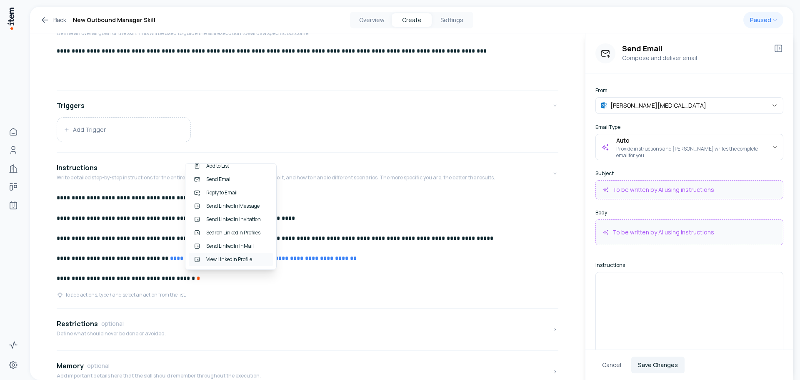 This screenshot has height=380, width=800. Describe the element at coordinates (159, 375) in the screenshot. I see `p: Add important details here that the skill should remember throughout the execution.` at that location.